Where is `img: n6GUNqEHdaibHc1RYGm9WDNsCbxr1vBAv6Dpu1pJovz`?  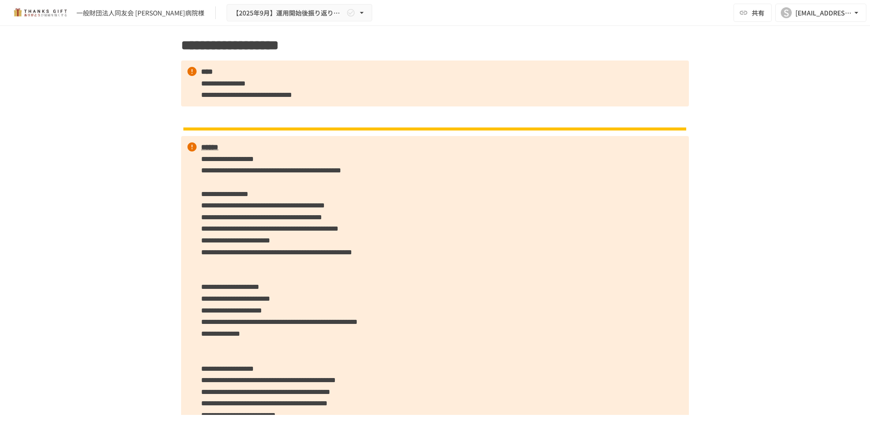
img: n6GUNqEHdaibHc1RYGm9WDNsCbxr1vBAv6Dpu1pJovz is located at coordinates (435, 129).